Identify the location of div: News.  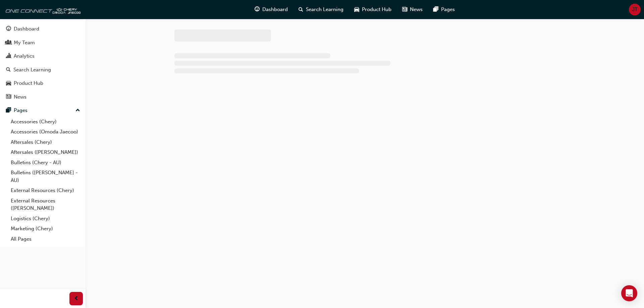
(20, 97).